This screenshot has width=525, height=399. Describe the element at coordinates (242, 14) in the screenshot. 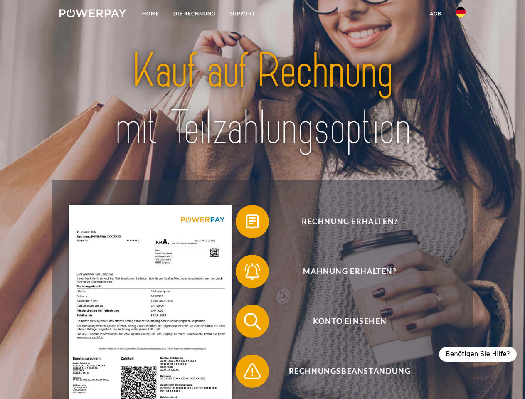

I see `a: SUPPORT` at that location.